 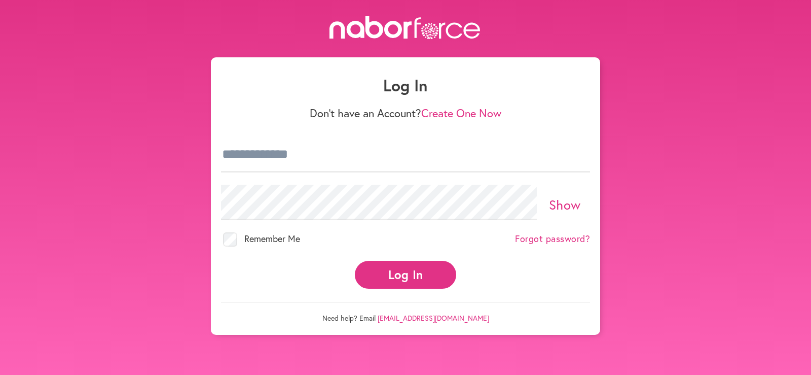 I want to click on span: Remember Me, so click(x=272, y=238).